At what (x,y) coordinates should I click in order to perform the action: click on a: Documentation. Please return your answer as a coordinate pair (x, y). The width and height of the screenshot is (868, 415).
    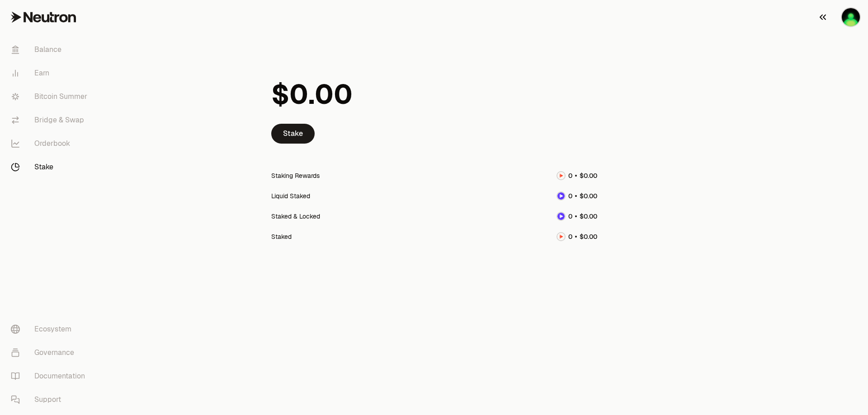
    Looking at the image, I should click on (50, 376).